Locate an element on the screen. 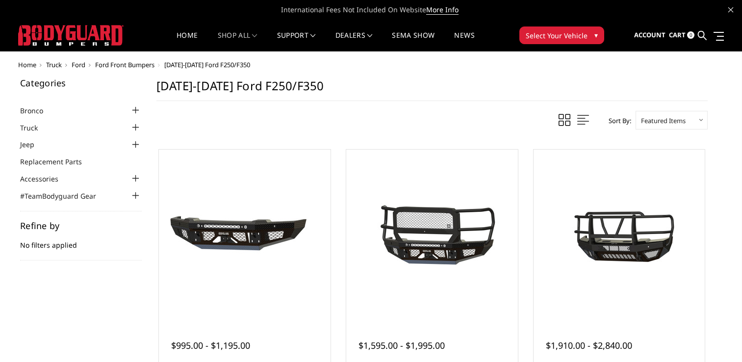 The image size is (742, 362). a: Account is located at coordinates (650, 35).